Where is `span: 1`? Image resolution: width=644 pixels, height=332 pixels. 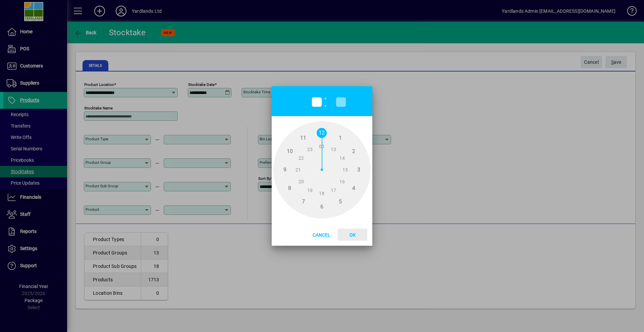
span: 1 is located at coordinates (340, 138).